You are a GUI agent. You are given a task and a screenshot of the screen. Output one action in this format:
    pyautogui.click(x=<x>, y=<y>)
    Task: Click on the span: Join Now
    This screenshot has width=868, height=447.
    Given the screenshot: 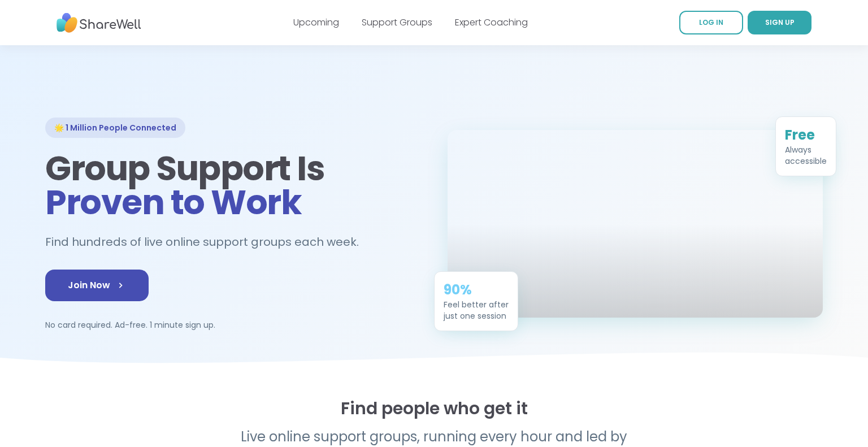 What is the action you would take?
    pyautogui.click(x=97, y=286)
    